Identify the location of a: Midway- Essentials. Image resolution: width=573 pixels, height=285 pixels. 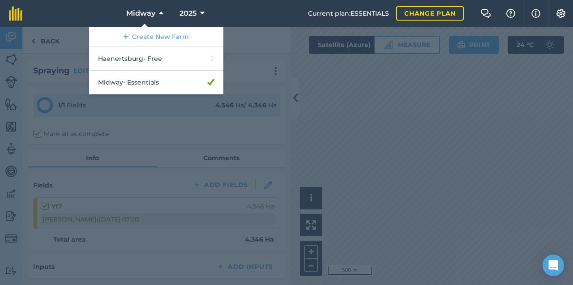
(156, 82).